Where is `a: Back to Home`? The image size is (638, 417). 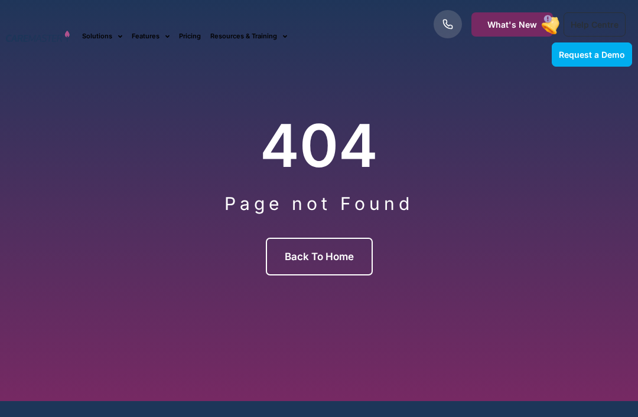
a: Back to Home is located at coordinates (319, 257).